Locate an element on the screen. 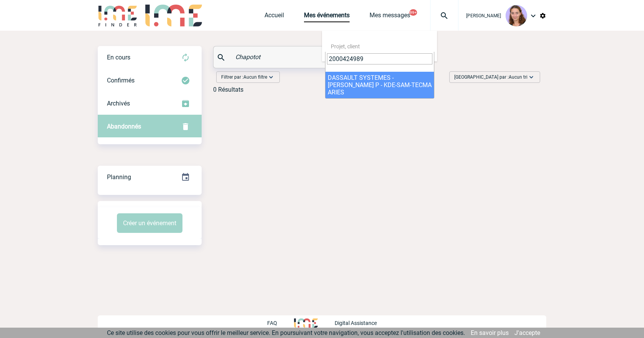 This screenshot has height=338, width=644. a: En savoir plus is located at coordinates (490, 333).